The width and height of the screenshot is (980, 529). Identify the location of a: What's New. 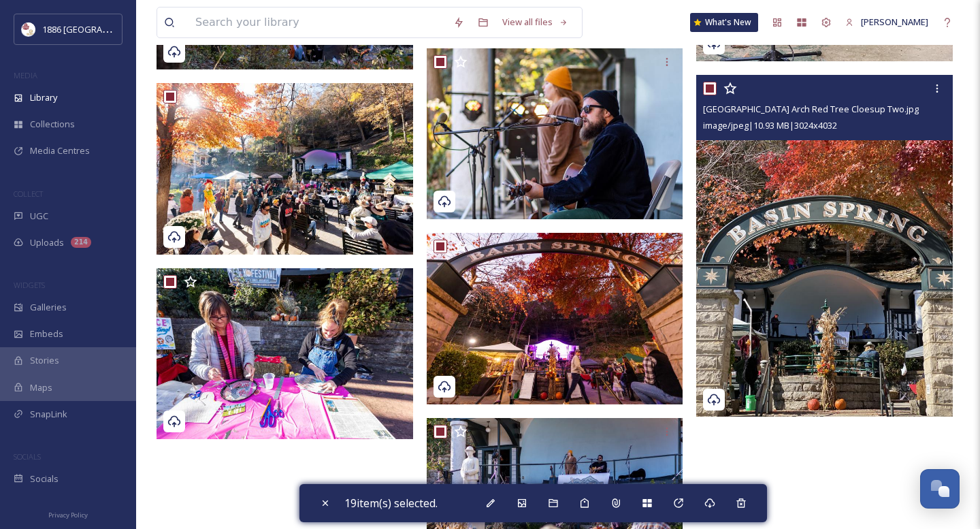
(724, 23).